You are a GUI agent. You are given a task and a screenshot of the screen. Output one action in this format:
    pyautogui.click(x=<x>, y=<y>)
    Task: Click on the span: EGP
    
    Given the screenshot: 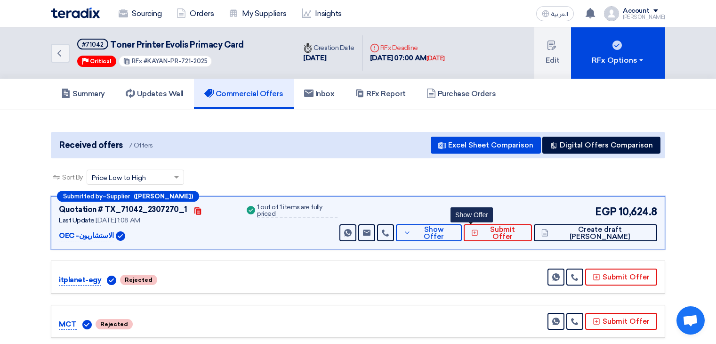 What is the action you would take?
    pyautogui.click(x=606, y=211)
    